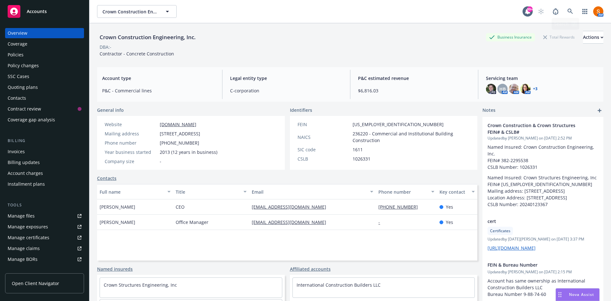  What do you see at coordinates (45, 151) in the screenshot?
I see `a: Invoices` at bounding box center [45, 151].